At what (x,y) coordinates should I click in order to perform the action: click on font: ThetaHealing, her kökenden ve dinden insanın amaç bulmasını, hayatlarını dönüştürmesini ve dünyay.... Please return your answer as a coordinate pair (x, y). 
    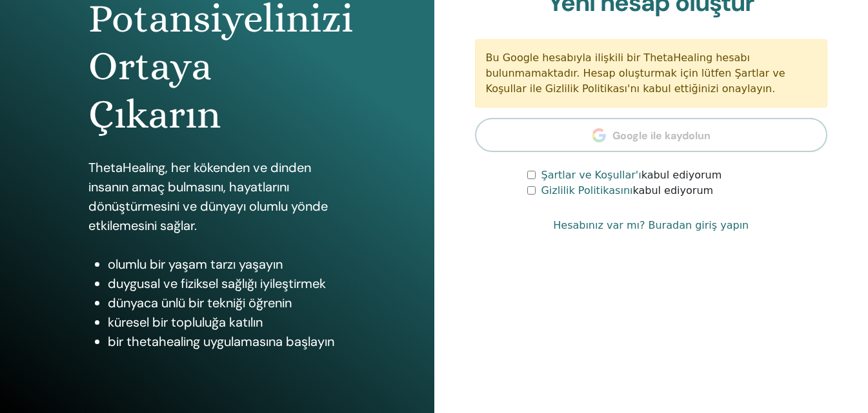
    Looking at the image, I should click on (208, 196).